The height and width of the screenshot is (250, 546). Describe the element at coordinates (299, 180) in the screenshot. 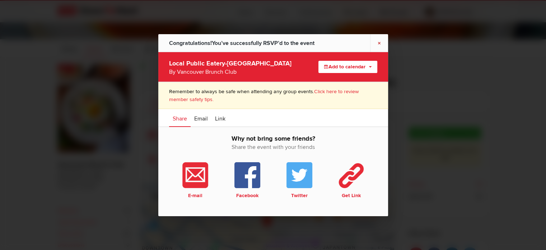

I see `a: Twitter` at that location.